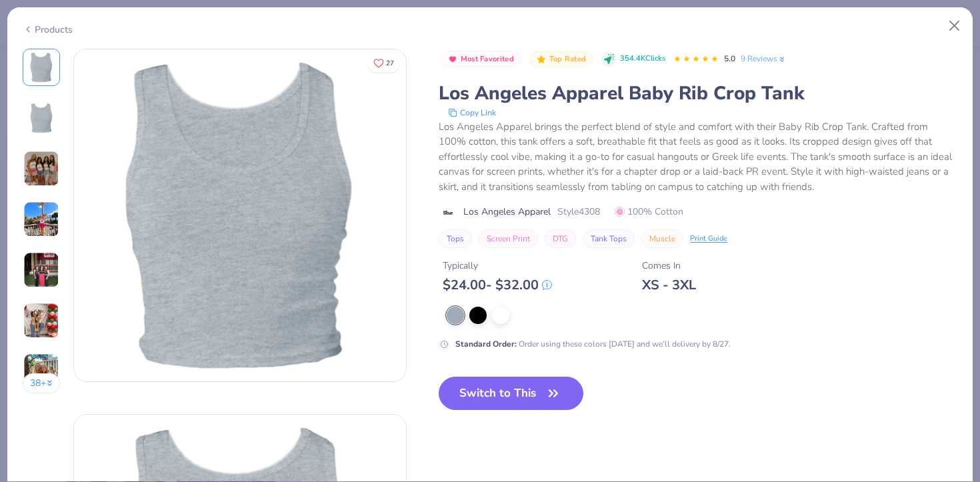 The image size is (980, 482). What do you see at coordinates (709, 239) in the screenshot?
I see `div: Print Guide` at bounding box center [709, 239].